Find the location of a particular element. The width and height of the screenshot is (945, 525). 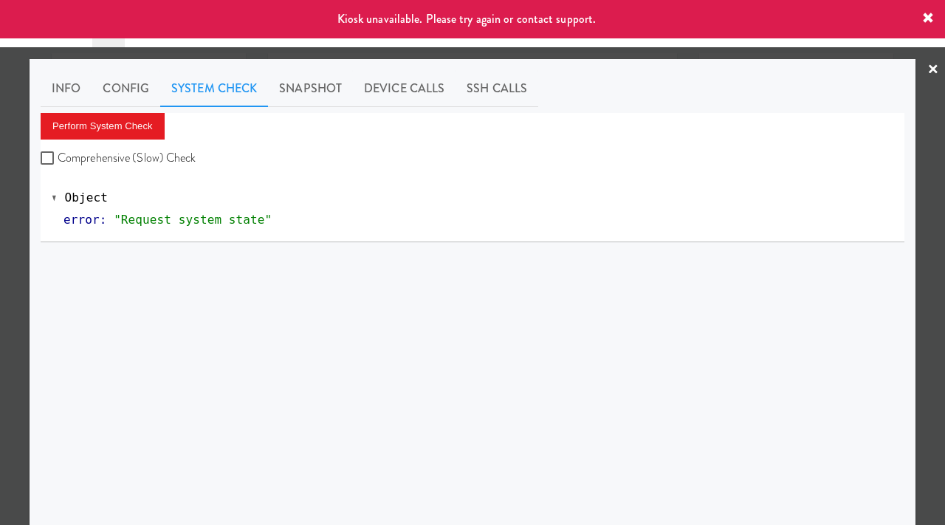

span: Kiosk unavailable. Please try again or contact support. is located at coordinates (467, 18).